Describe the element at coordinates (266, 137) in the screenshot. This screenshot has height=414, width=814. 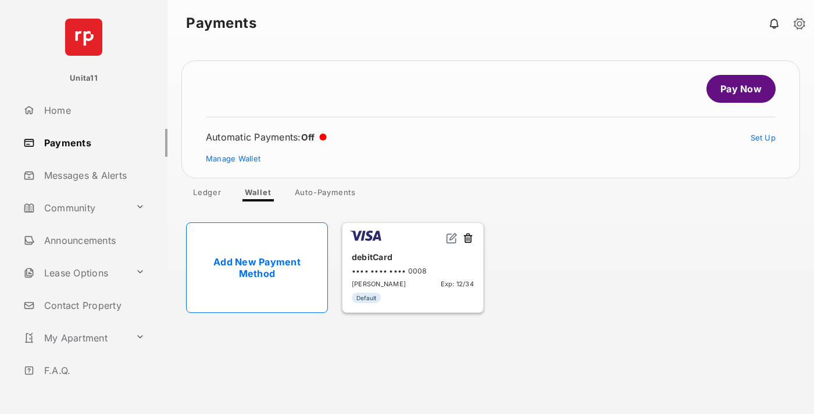
I see `div: Automatic Payments :` at that location.